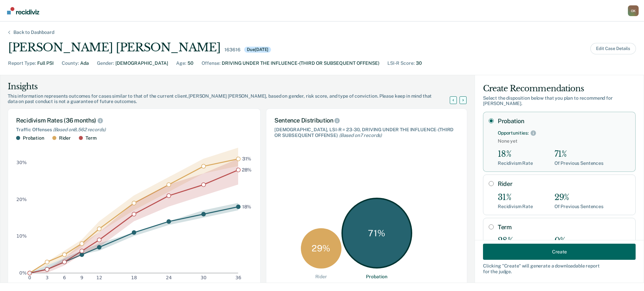 Image resolution: width=644 pixels, height=291 pixels. Describe the element at coordinates (91, 138) in the screenshot. I see `div: Term` at that location.